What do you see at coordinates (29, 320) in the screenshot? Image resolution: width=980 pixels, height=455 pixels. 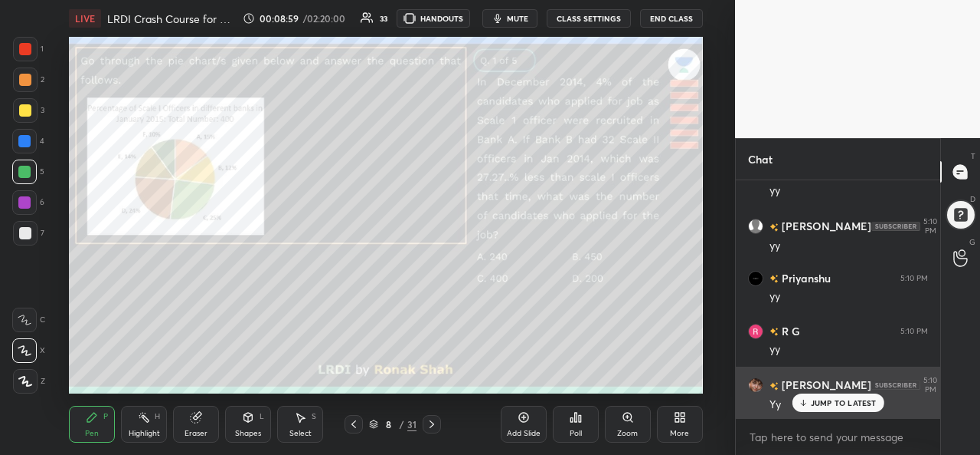 I see `div: C` at bounding box center [29, 320].